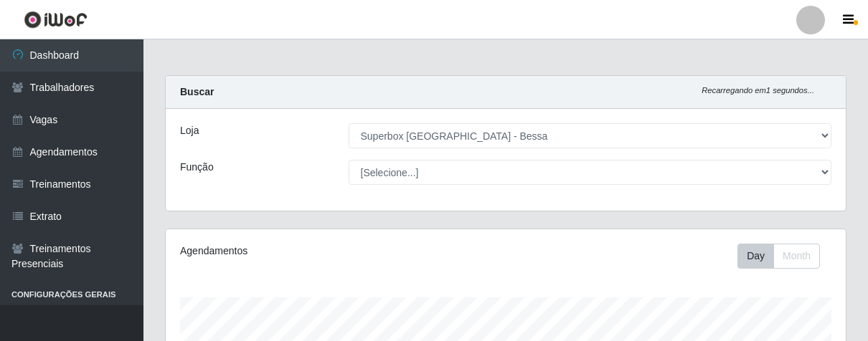 The width and height of the screenshot is (868, 341). What do you see at coordinates (197, 167) in the screenshot?
I see `label: Função` at bounding box center [197, 167].